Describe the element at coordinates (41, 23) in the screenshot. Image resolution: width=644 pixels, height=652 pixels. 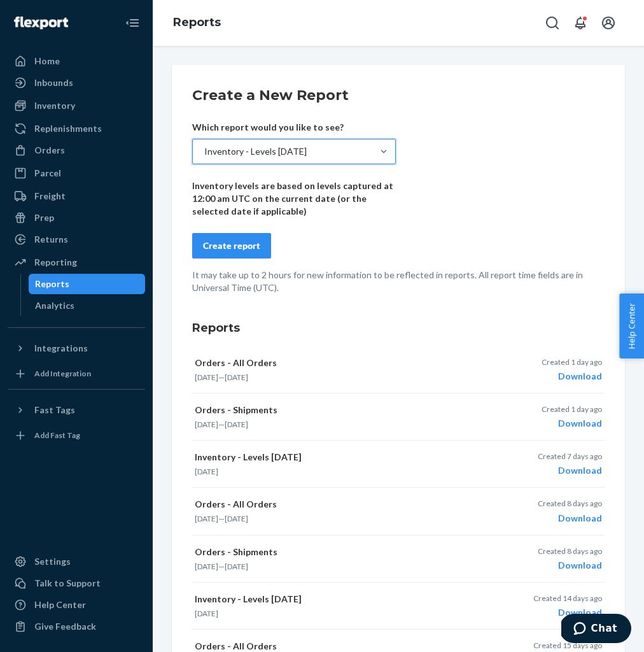
I see `img: Flexport logo` at that location.